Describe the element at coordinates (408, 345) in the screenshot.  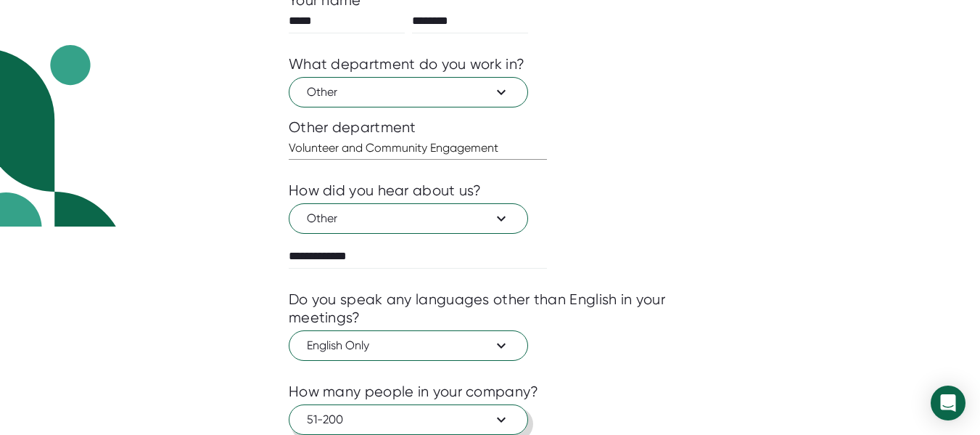
I see `span: English Only` at that location.